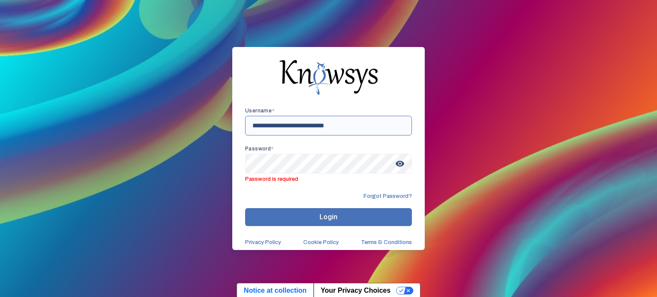  What do you see at coordinates (387, 196) in the screenshot?
I see `span: Forgot Password?` at bounding box center [387, 196].